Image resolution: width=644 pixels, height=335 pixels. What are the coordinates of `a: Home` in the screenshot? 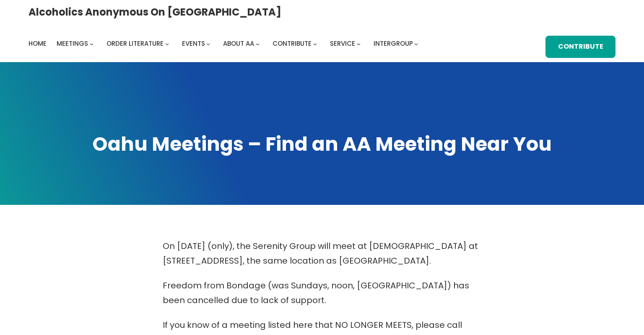 It's located at (37, 44).